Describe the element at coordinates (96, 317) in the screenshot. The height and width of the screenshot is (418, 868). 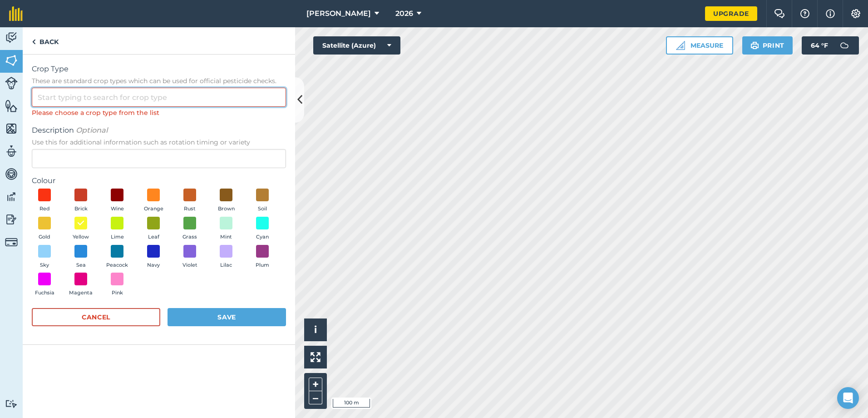
I see `button: Cancel` at that location.